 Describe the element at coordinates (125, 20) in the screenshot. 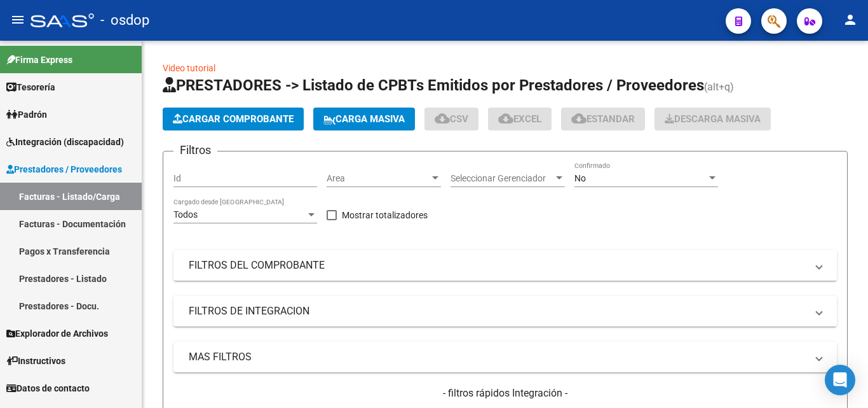

I see `span: - osdop` at that location.